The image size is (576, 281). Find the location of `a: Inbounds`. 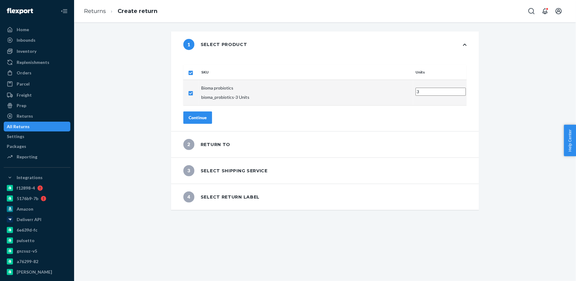

a: Inbounds is located at coordinates (37, 40).